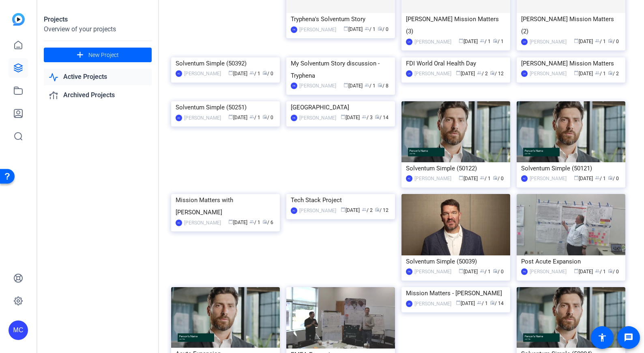  What do you see at coordinates (367, 117) in the screenshot?
I see `span: / 3` at bounding box center [367, 117].